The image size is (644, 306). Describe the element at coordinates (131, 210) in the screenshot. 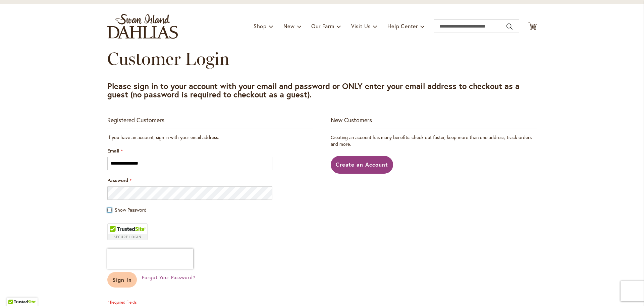

I see `span: Show Password` at that location.